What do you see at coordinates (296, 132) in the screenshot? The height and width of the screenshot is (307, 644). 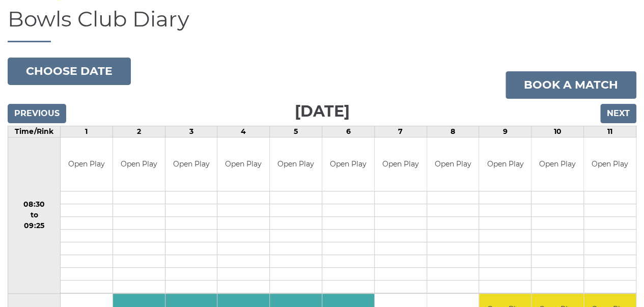 I see `td: 5` at bounding box center [296, 132].